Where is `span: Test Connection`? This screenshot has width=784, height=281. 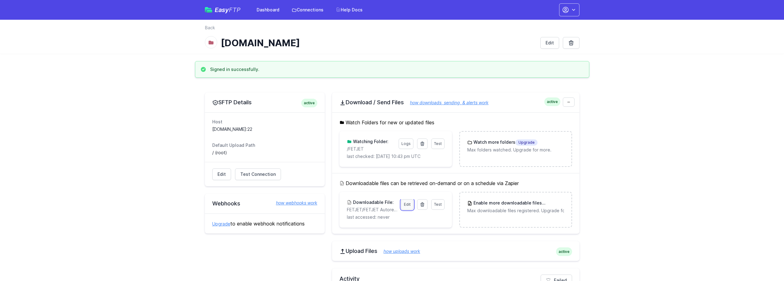
span: Test Connection is located at coordinates (258, 174).